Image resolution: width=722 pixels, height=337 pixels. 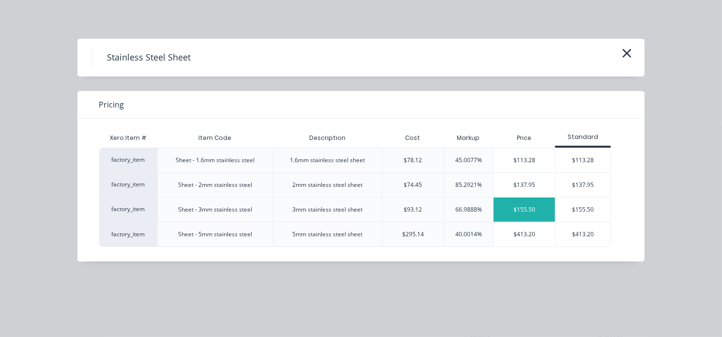 What do you see at coordinates (413, 160) in the screenshot?
I see `div: $78.12` at bounding box center [413, 160].